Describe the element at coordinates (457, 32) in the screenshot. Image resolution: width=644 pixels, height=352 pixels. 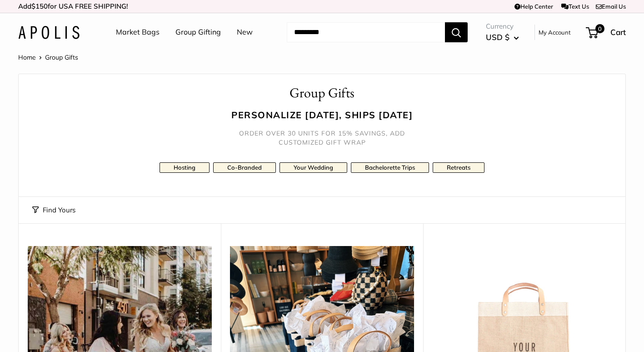
I see `button: Search` at that location.